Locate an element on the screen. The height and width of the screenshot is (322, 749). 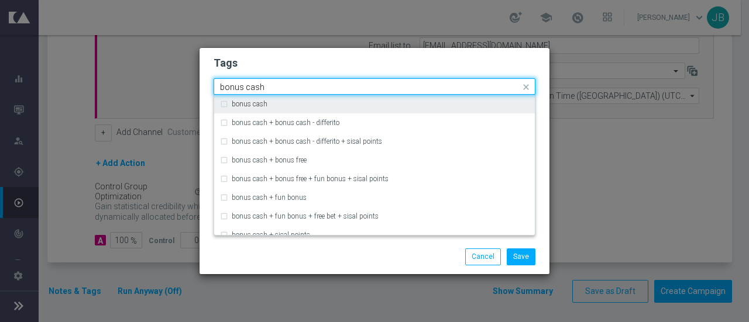
button: Cancel is located at coordinates (482, 257).